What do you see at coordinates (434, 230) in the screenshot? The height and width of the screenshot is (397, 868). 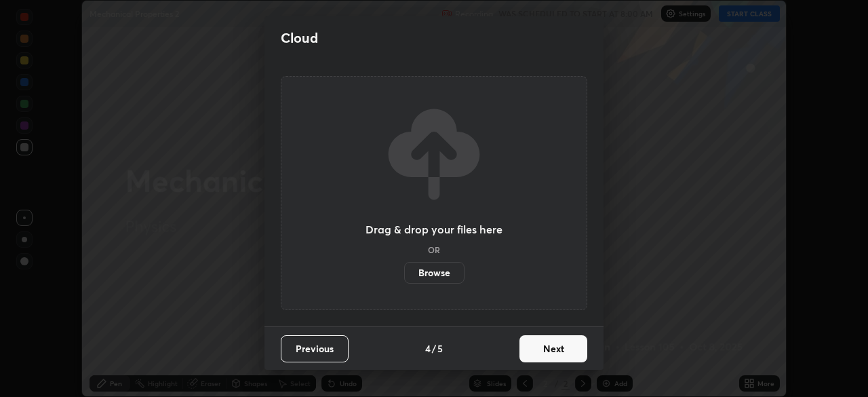 I see `h3: Drag & drop your files here` at bounding box center [434, 230].